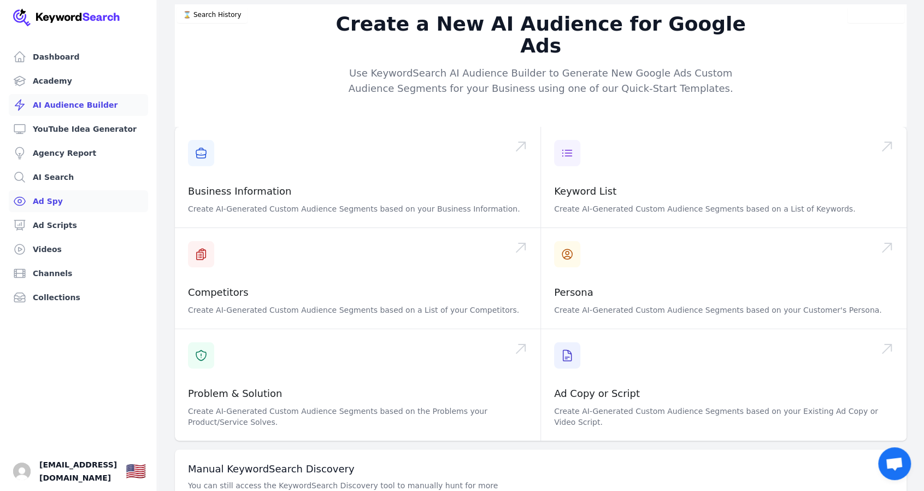 This screenshot has height=491, width=924. Describe the element at coordinates (540, 469) in the screenshot. I see `h3: Manual KeywordSearch Discovery` at that location.